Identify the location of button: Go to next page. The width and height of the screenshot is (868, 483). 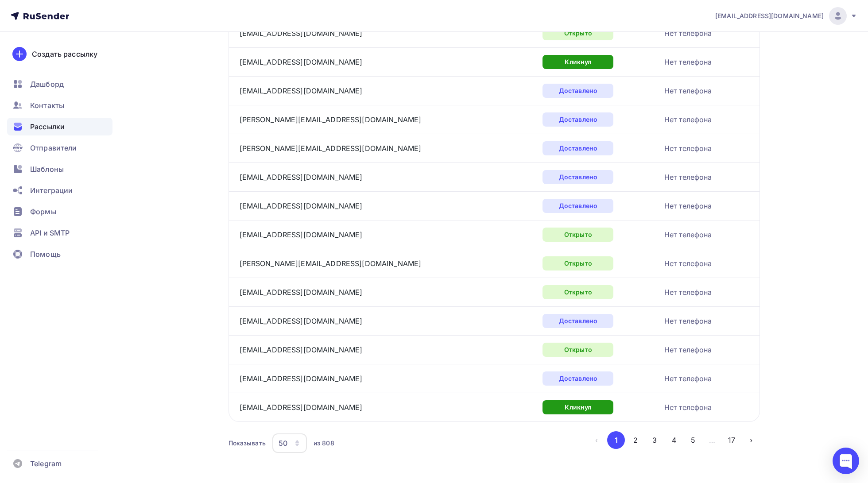
(751, 440).